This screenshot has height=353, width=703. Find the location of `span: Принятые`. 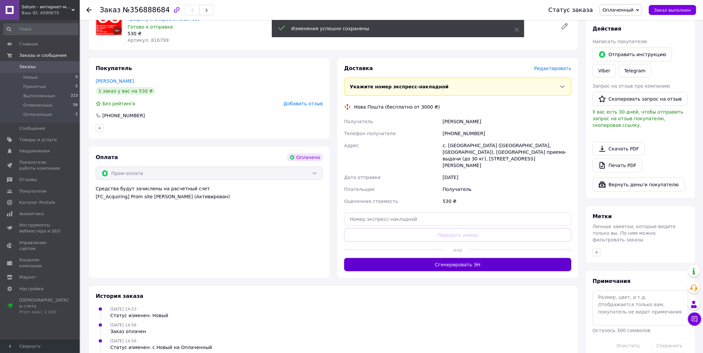

span: Принятые is located at coordinates (35, 87).